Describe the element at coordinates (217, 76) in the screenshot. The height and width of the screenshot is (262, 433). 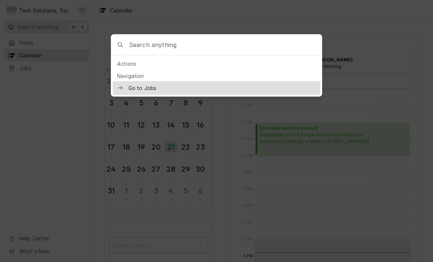
I see `div: Navigation` at that location.